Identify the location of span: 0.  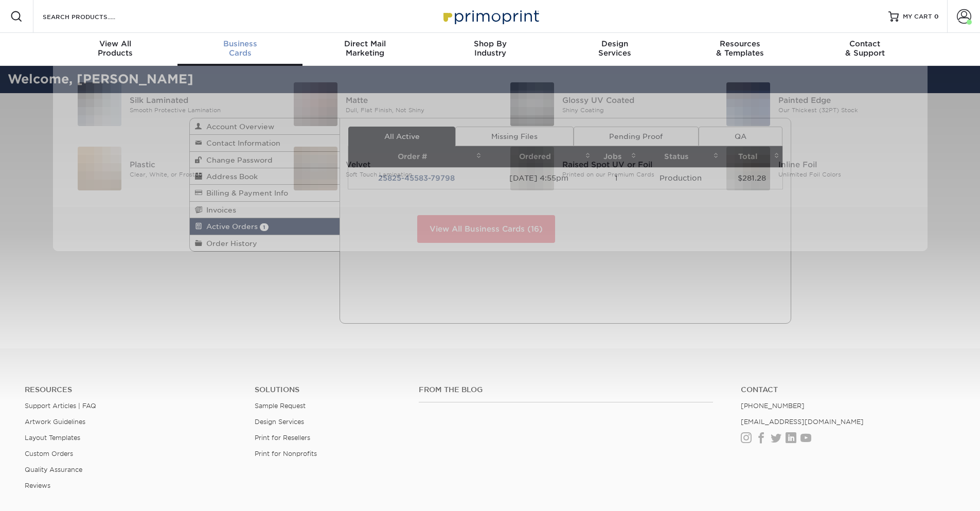
(936, 16).